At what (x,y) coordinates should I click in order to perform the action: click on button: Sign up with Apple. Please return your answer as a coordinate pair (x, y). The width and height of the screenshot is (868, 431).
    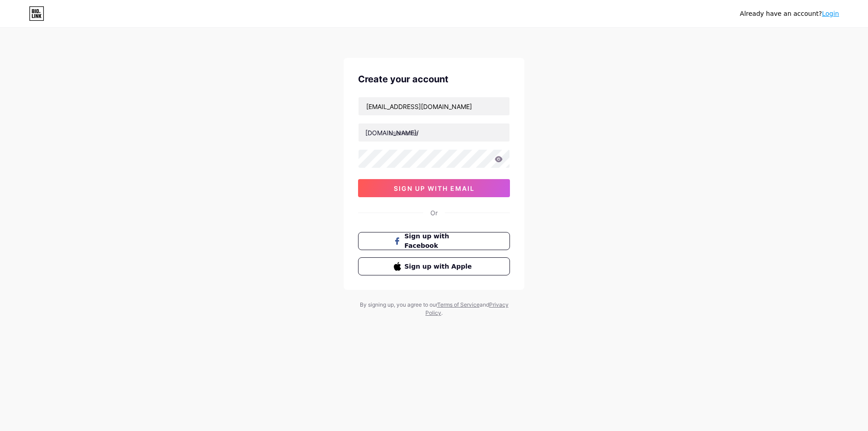
    Looking at the image, I should click on (434, 266).